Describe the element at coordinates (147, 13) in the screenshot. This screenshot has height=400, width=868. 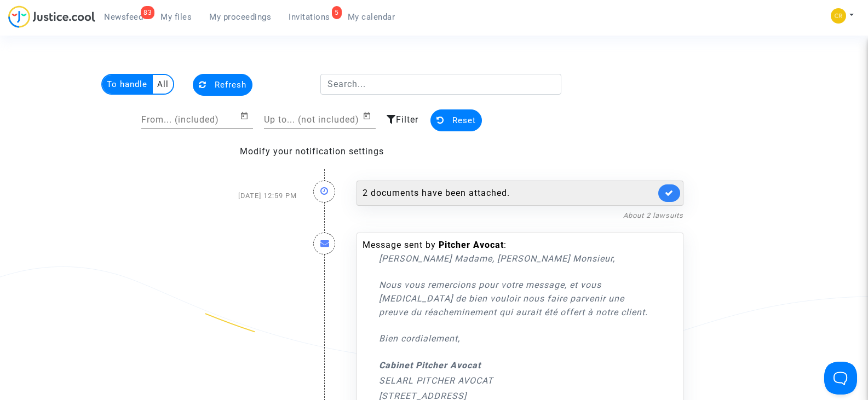
I see `div: 83` at that location.